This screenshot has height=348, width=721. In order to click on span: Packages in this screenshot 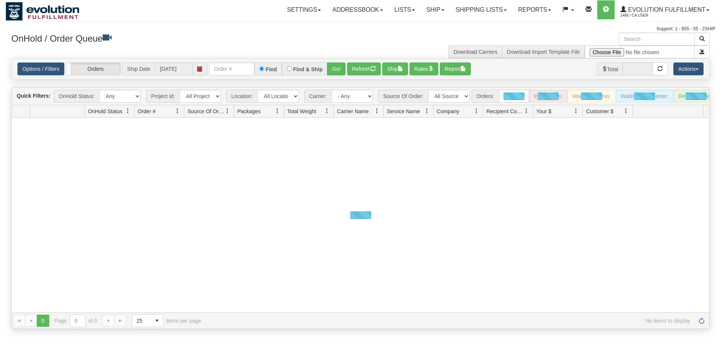, I will do `click(249, 111)`.